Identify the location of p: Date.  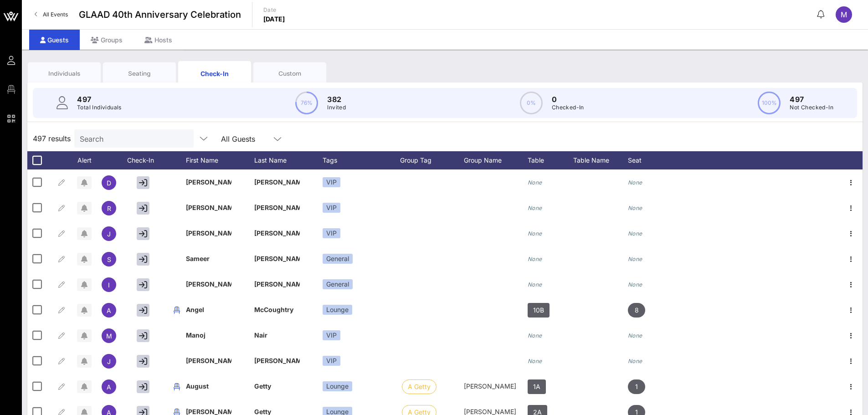
(274, 10).